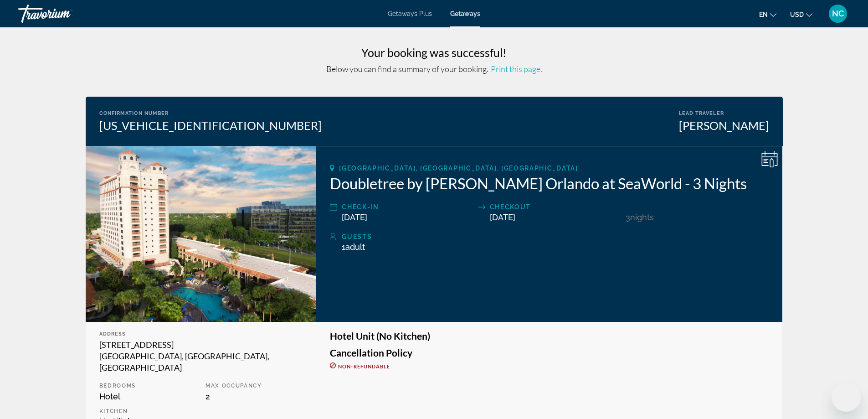  I want to click on span: NC, so click(838, 13).